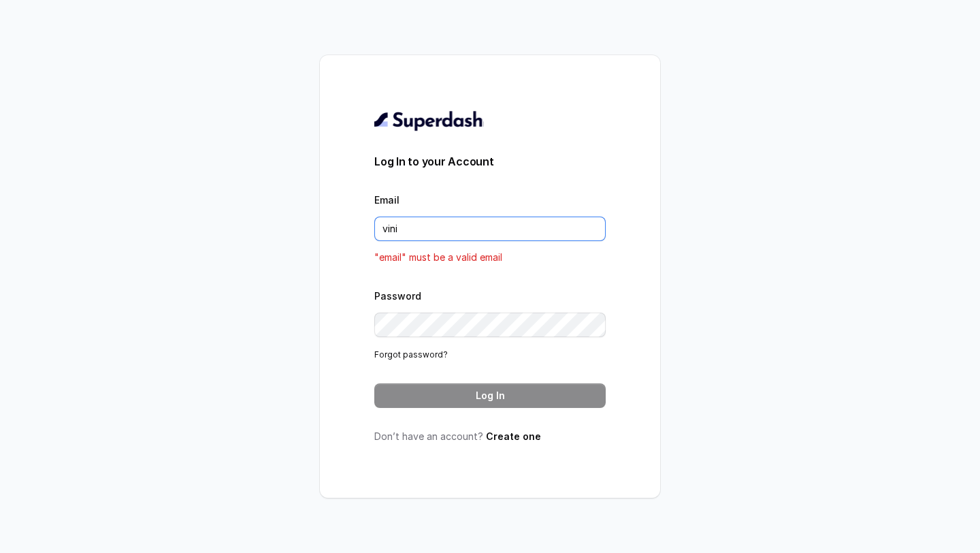 Image resolution: width=980 pixels, height=553 pixels. I want to click on button: Log In, so click(490, 395).